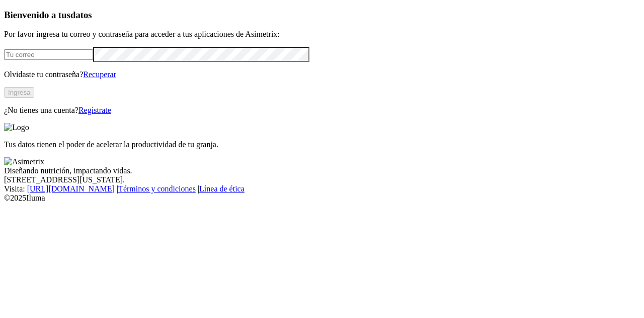 The image size is (644, 318). Describe the element at coordinates (99, 74) in the screenshot. I see `a: Recuperar` at that location.